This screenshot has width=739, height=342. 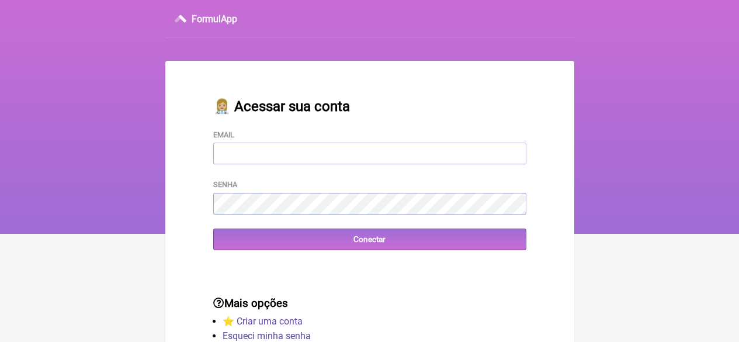 I want to click on h3: FormulApp, so click(x=214, y=19).